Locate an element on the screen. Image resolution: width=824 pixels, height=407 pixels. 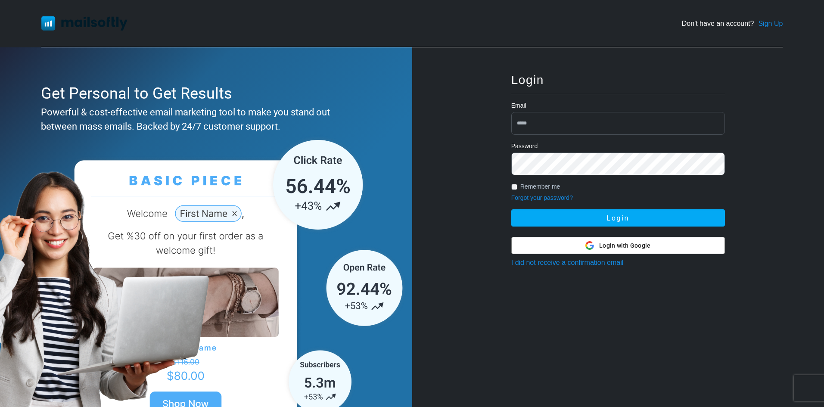
a: Sign Up is located at coordinates (770, 24).